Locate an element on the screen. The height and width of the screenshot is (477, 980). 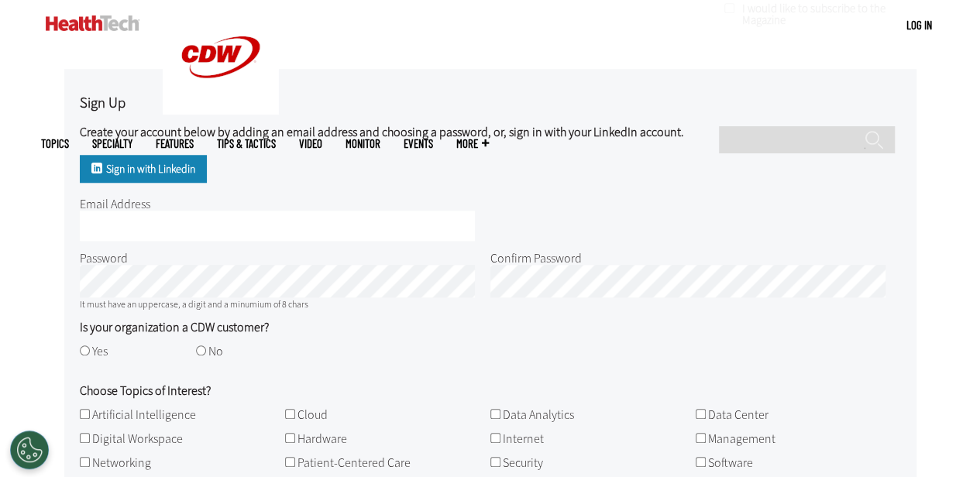
a: CDW is located at coordinates (221, 110).